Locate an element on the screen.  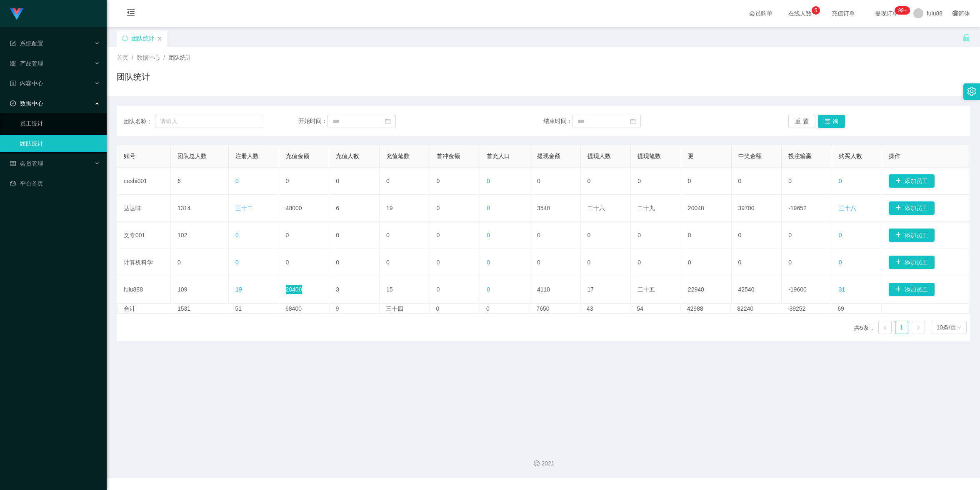
font: -19600 is located at coordinates (798, 290).